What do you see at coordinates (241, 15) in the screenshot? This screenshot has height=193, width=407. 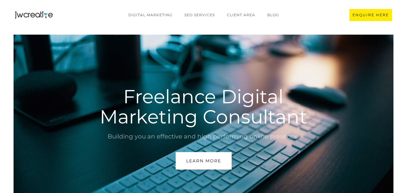 I see `a: CLIENT AREA` at bounding box center [241, 15].